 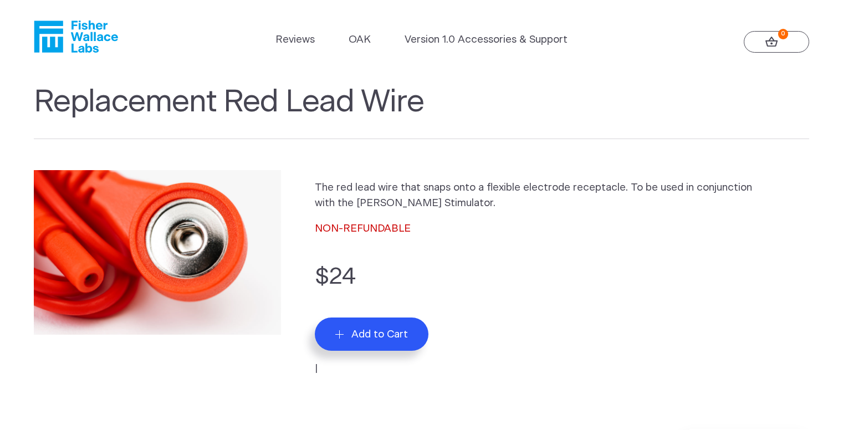 I want to click on a: Fisher Wallace, so click(x=76, y=37).